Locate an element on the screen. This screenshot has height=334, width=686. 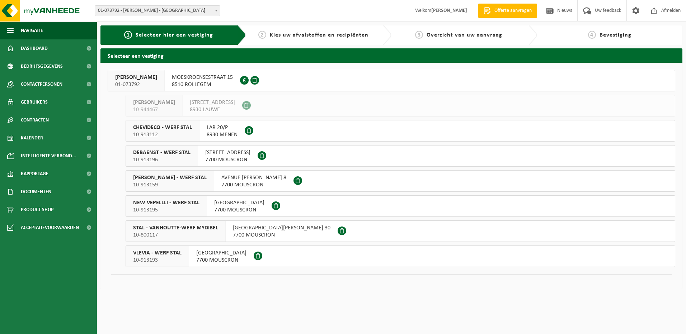
span: Contactpersonen is located at coordinates (42, 84).